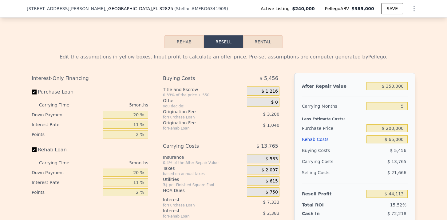 This screenshot has height=220, width=447. What do you see at coordinates (271, 202) in the screenshot?
I see `span: $ 7,333` at bounding box center [271, 202].